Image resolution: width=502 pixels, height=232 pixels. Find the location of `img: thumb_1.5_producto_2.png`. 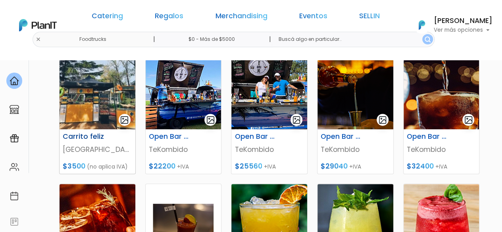

img: thumb_1.5_producto_2.png is located at coordinates (269, 95).